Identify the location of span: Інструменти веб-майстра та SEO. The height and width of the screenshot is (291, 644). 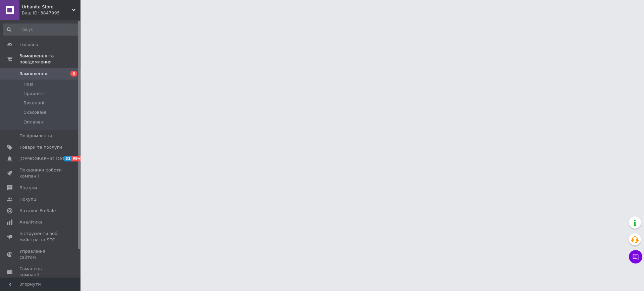
(40, 236).